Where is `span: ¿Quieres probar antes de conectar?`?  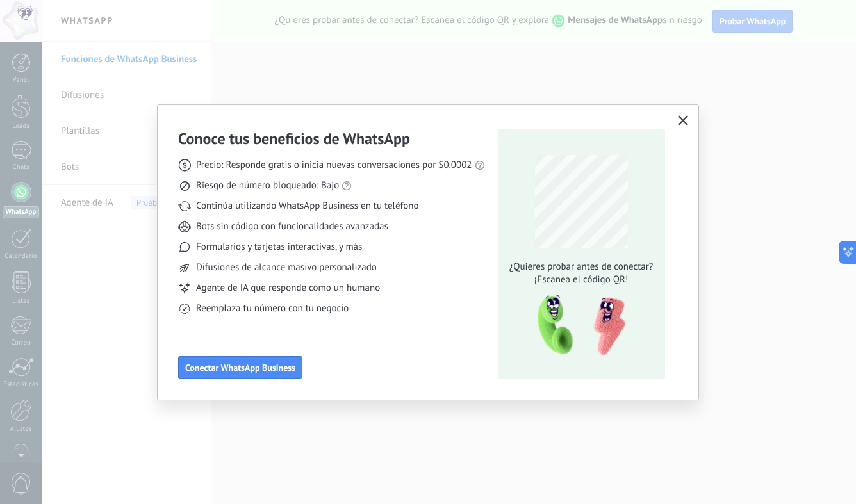
span: ¿Quieres probar antes de conectar? is located at coordinates (582, 267).